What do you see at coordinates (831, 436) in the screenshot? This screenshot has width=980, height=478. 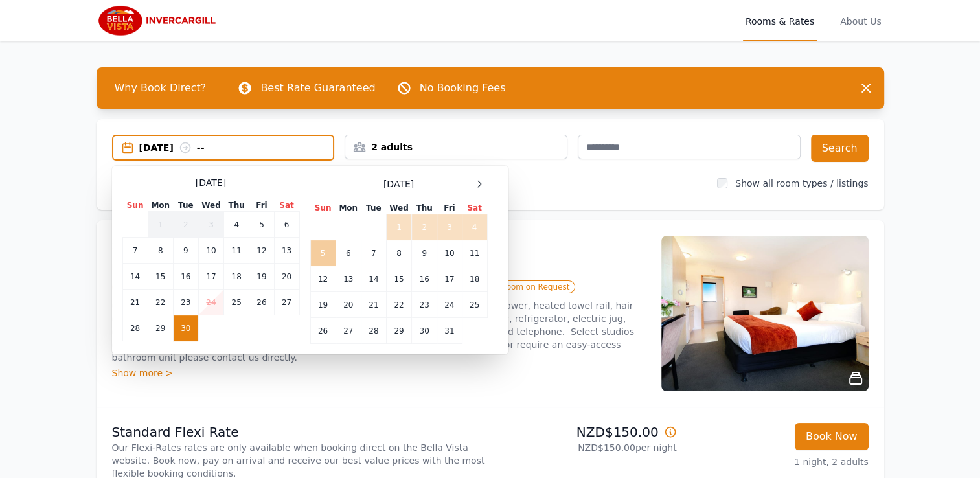 I see `button: Book Now` at bounding box center [831, 436].